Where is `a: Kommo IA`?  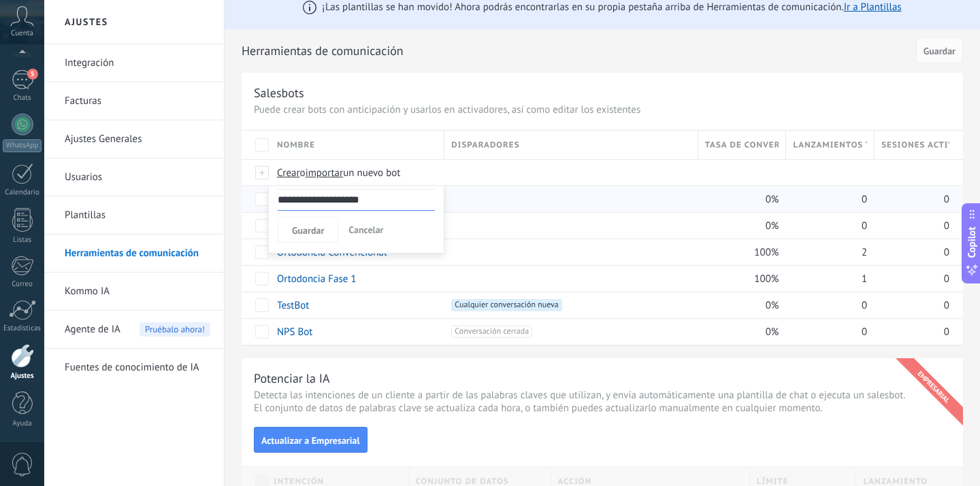
a: Kommo IA is located at coordinates (137, 292).